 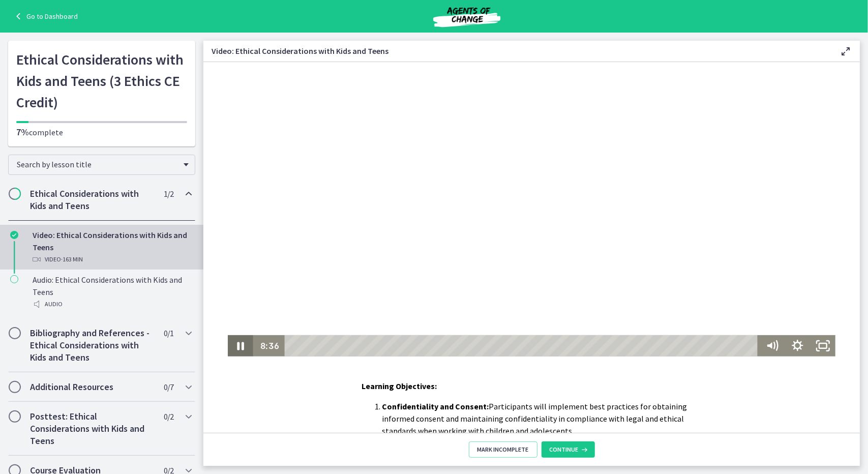 What do you see at coordinates (97, 164) in the screenshot?
I see `span: Search by lesson title` at bounding box center [97, 164].